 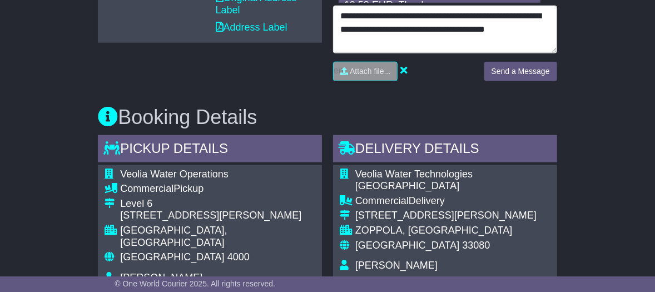 I want to click on h3: Booking Details, so click(x=327, y=117).